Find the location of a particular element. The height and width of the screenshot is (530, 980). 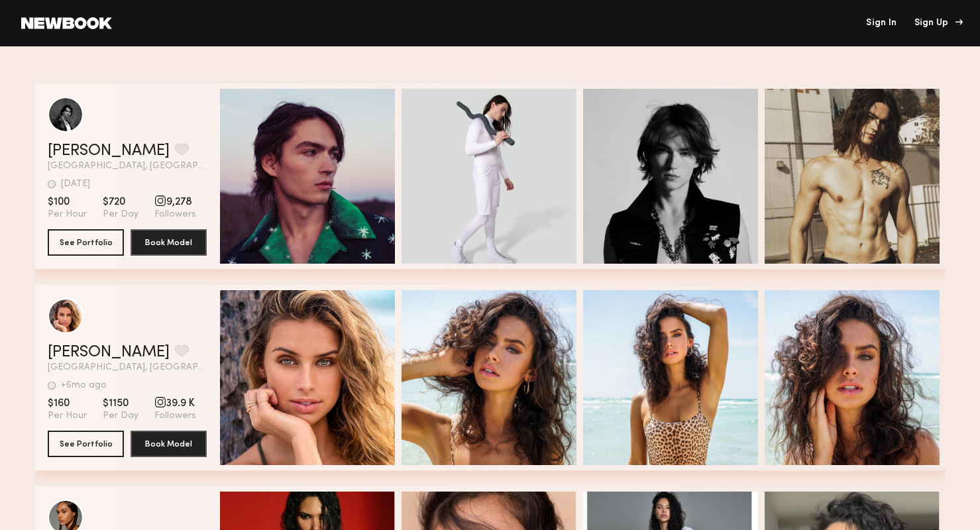

div: Sign Up is located at coordinates (936, 23).